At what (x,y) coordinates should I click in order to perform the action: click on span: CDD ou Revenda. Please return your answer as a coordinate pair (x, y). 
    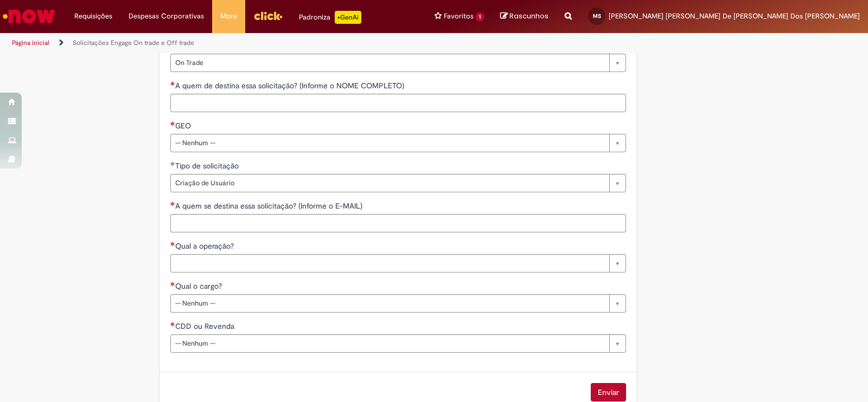
    Looking at the image, I should click on (206, 326).